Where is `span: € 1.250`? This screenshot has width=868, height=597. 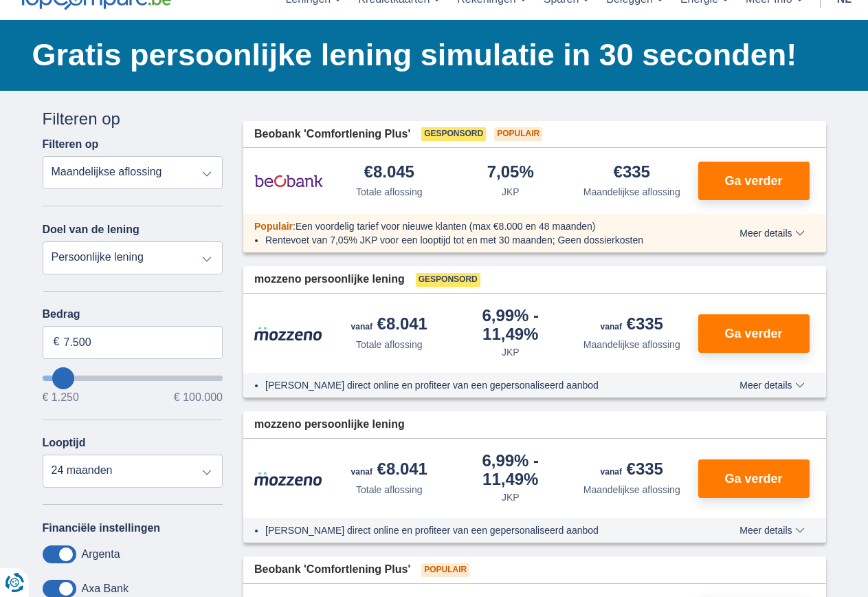
span: € 1.250 is located at coordinates (60, 398).